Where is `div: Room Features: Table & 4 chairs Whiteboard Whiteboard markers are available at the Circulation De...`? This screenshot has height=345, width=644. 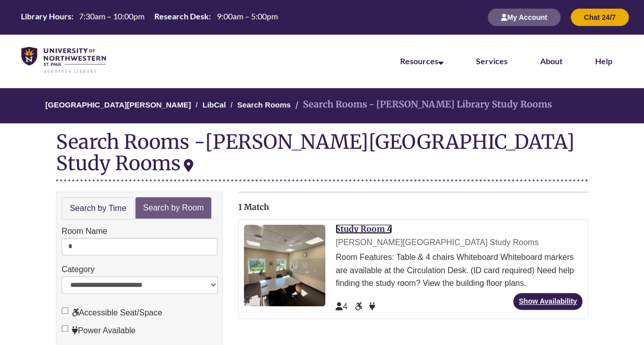
div: Room Features: Table & 4 chairs Whiteboard Whiteboard markers are available at the Circulation De... is located at coordinates (459, 270).